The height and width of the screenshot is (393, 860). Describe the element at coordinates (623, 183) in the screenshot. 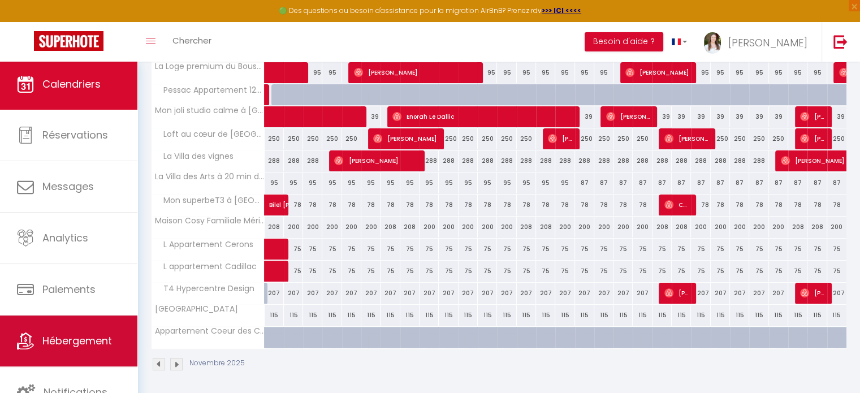

I see `div: 87` at that location.